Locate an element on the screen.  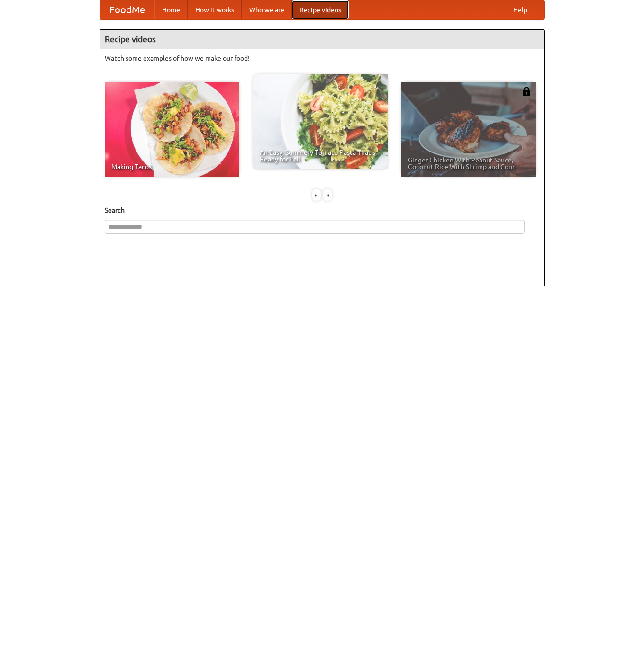
span: An Easy, Summery Tomato Pasta That's Ready for Fall is located at coordinates (320, 156).